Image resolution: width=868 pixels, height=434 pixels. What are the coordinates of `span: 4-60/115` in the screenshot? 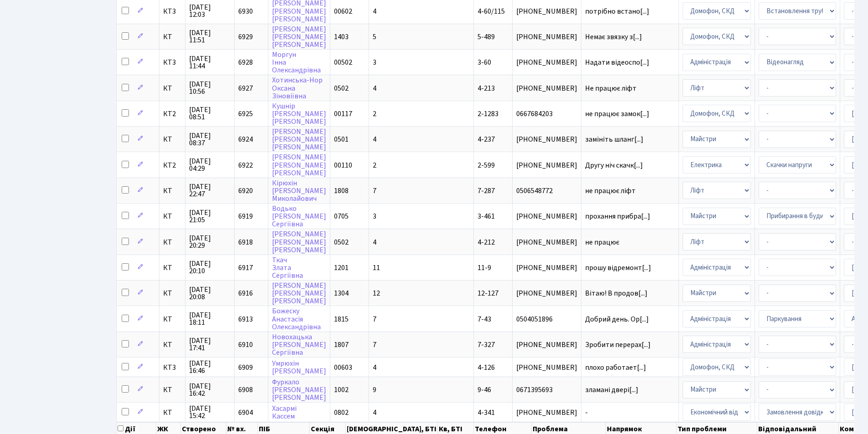 It's located at (491, 11).